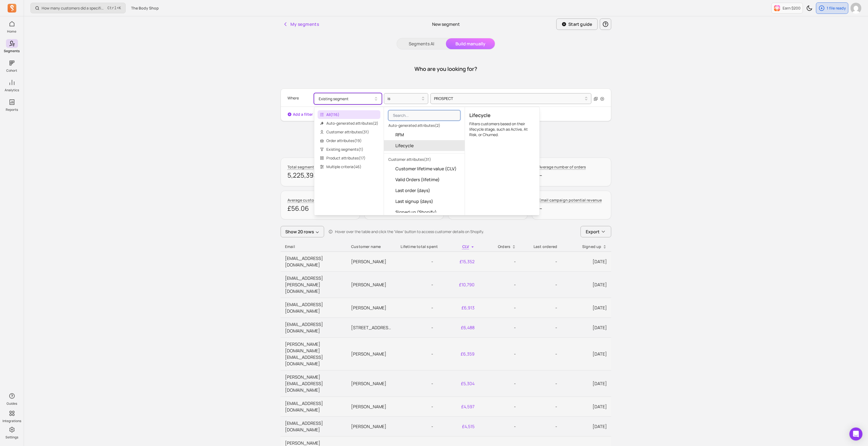 This screenshot has width=868, height=446. Describe the element at coordinates (424, 146) in the screenshot. I see `button: Lifecycle` at that location.